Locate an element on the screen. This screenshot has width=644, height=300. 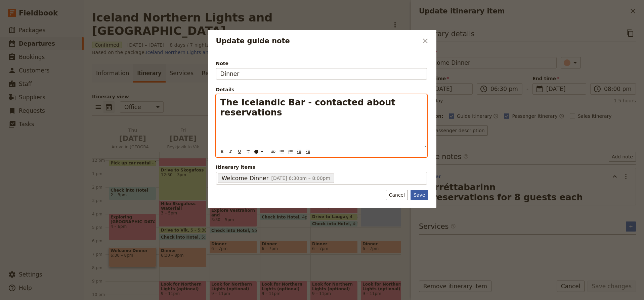
span: Itinerary items is located at coordinates (321, 167).